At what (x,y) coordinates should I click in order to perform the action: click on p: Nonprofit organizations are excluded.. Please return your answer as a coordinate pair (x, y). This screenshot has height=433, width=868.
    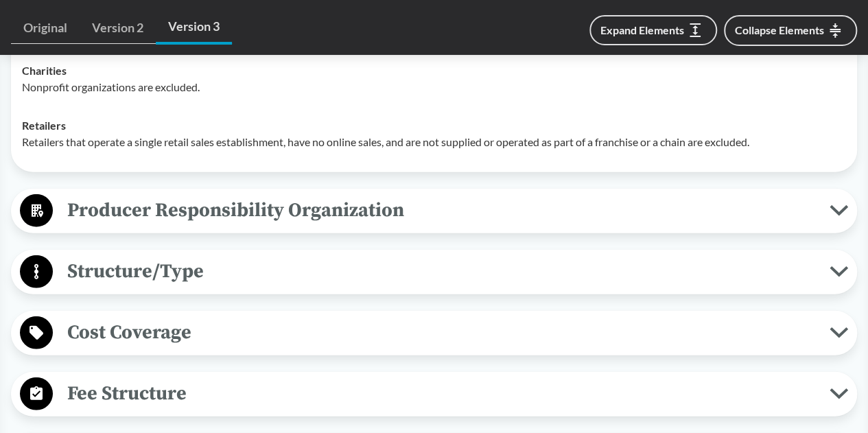
    Looking at the image, I should click on (433, 87).